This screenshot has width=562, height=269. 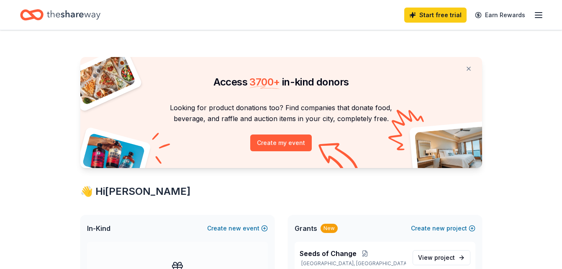 I want to click on button: Create my event, so click(x=281, y=143).